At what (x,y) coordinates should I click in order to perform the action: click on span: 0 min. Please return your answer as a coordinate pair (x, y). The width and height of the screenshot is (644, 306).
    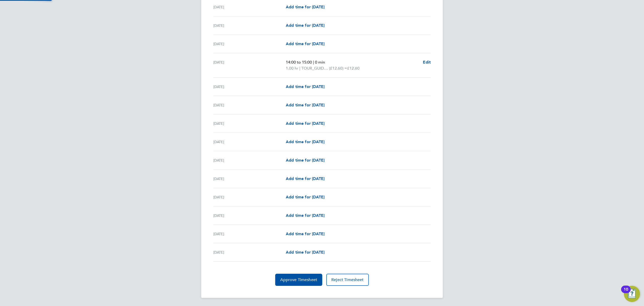
    Looking at the image, I should click on (320, 62).